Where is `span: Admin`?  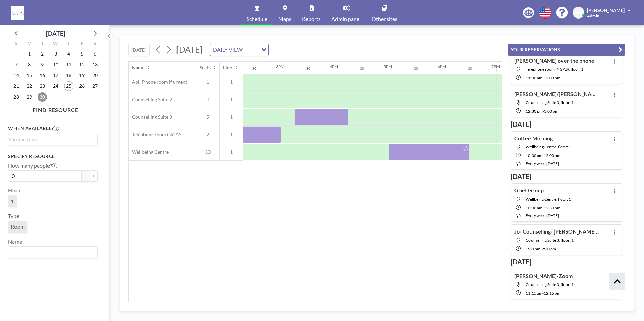 span: Admin is located at coordinates (593, 16).